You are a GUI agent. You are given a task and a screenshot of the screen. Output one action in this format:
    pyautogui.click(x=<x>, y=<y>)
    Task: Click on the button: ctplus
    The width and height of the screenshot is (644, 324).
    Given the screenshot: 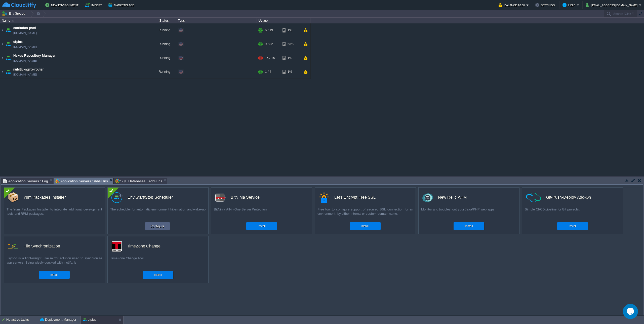 What is the action you would take?
    pyautogui.click(x=89, y=320)
    